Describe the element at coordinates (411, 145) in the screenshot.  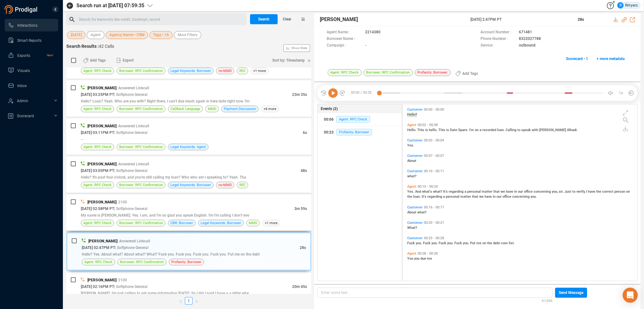
I see `span: Yes.` at that location.